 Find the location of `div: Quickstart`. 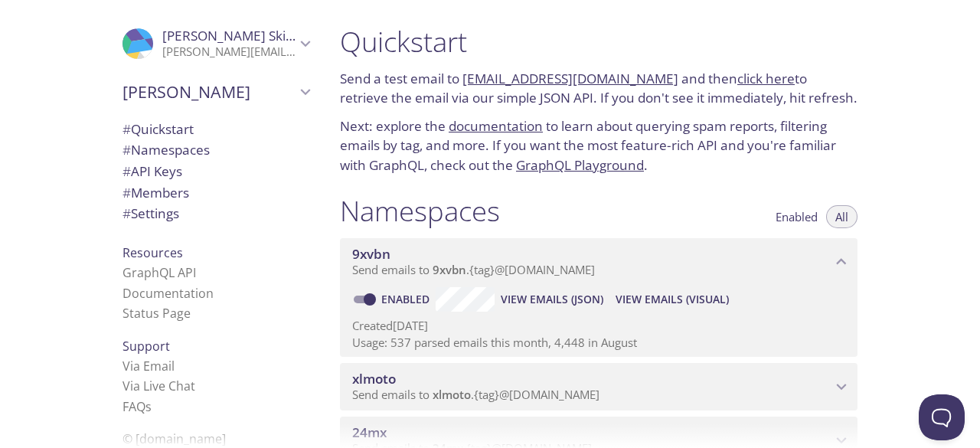

div: Quickstart is located at coordinates (216, 129).